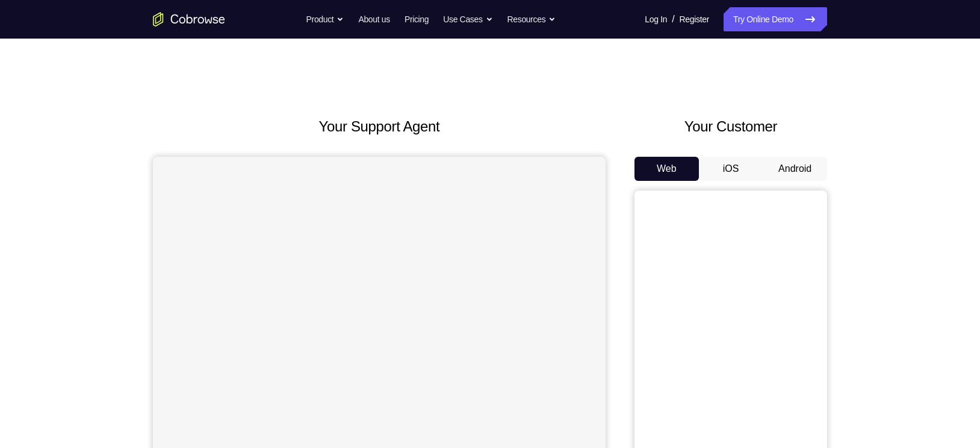 The image size is (980, 448). What do you see at coordinates (416, 19) in the screenshot?
I see `a: Pricing` at bounding box center [416, 19].